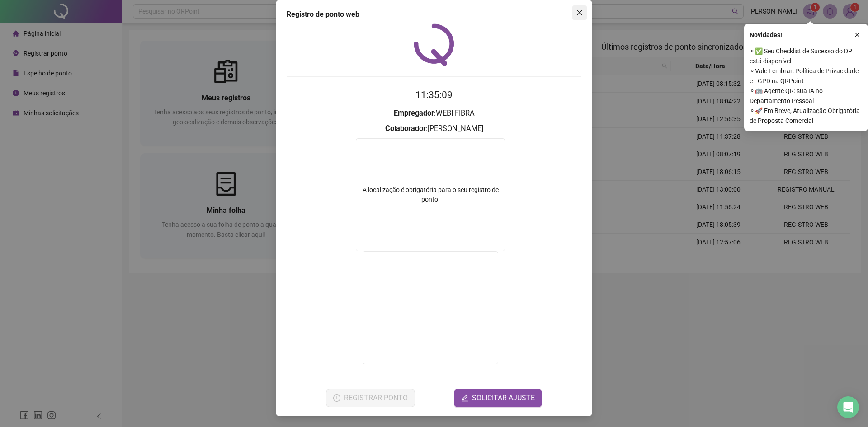  I want to click on span: ⚬ 🤖 Agente QR: sua IA no Departamento Pessoal, so click(806, 96).